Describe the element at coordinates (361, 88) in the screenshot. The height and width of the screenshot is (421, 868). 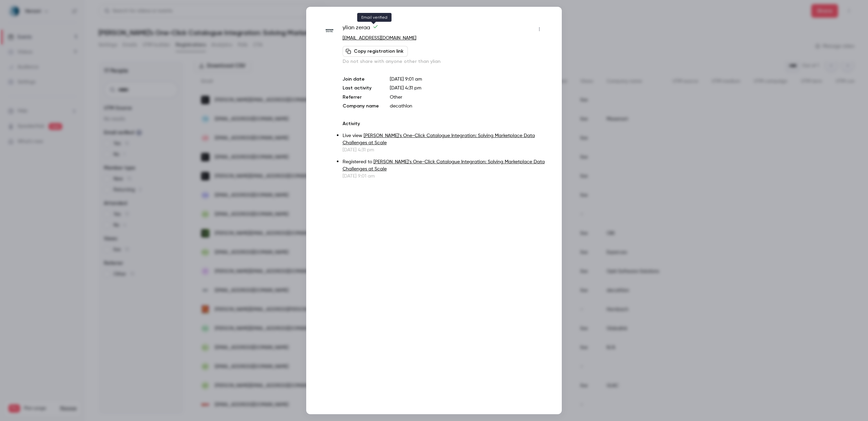
I see `p: Last activity` at that location.